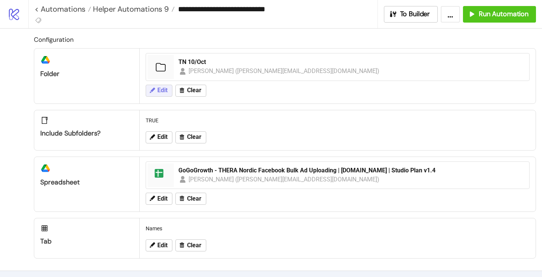  What do you see at coordinates (499, 14) in the screenshot?
I see `button: Run Automation` at bounding box center [499, 14].